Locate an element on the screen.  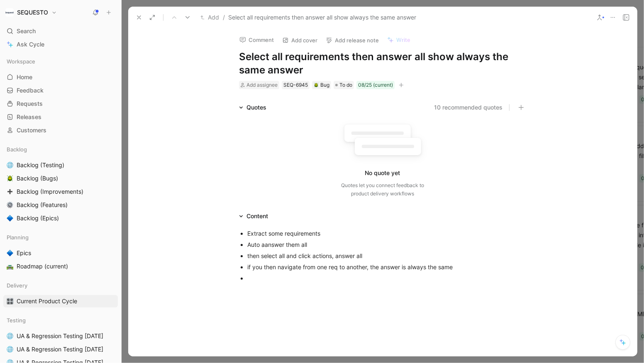
div: Search is located at coordinates (61, 31).